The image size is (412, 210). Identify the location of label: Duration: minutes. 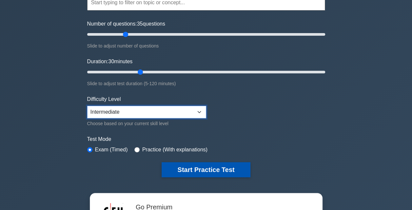
(110, 62).